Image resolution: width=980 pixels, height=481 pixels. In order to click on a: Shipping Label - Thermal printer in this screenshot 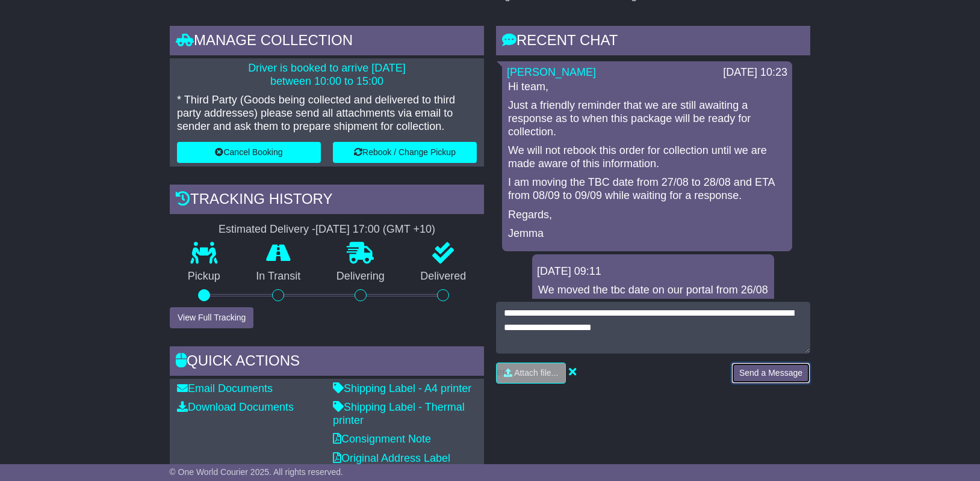, I will do `click(399, 414)`.